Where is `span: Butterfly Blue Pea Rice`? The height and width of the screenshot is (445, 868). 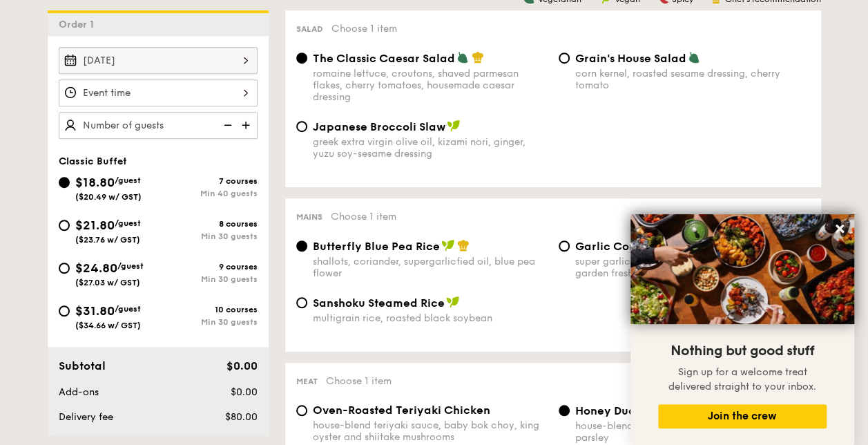
span: Butterfly Blue Pea Rice is located at coordinates (377, 246).